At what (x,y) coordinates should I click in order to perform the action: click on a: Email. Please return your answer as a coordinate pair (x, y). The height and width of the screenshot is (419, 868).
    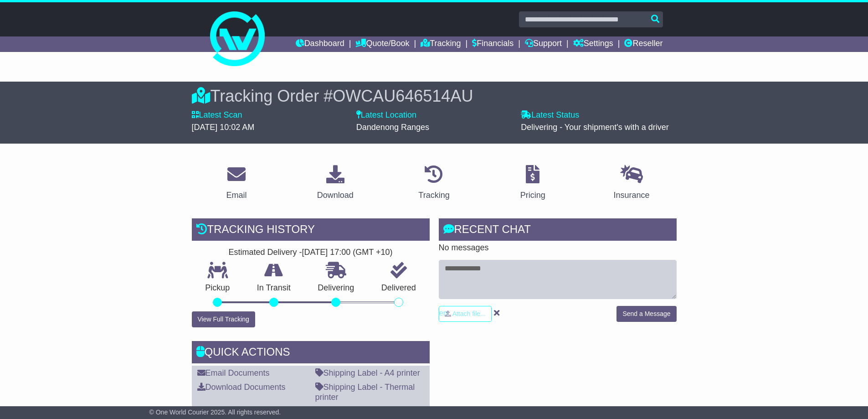
    Looking at the image, I should click on (236, 183).